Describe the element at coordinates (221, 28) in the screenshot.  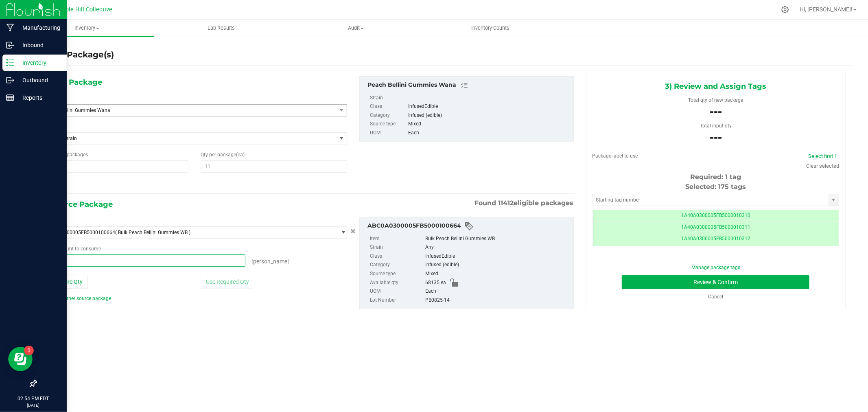
I see `a: Lab Results` at that location.